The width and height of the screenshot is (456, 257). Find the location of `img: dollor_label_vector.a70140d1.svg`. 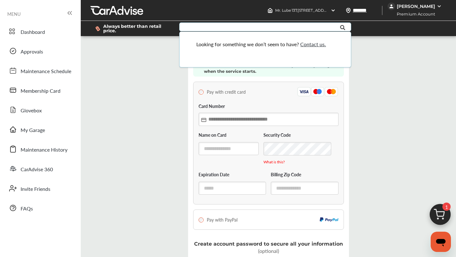

img: dollor_label_vector.a70140d1.svg is located at coordinates (98, 29).